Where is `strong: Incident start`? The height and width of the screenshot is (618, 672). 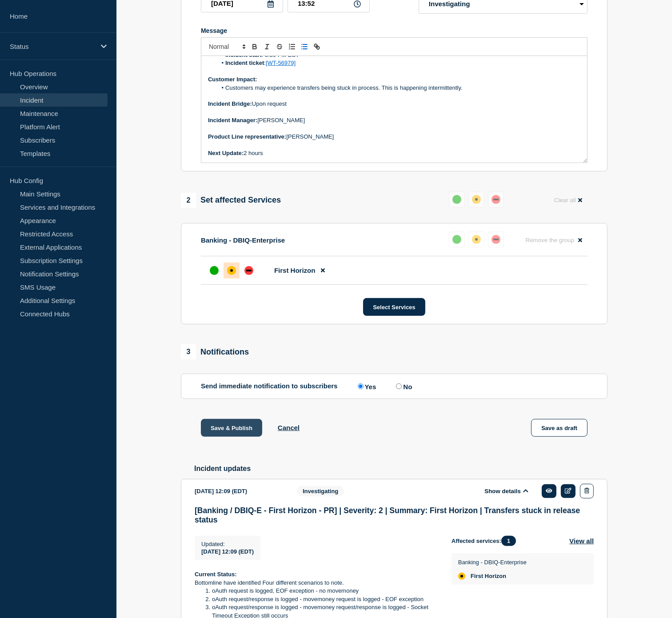 strong: Incident start is located at coordinates (244, 55).